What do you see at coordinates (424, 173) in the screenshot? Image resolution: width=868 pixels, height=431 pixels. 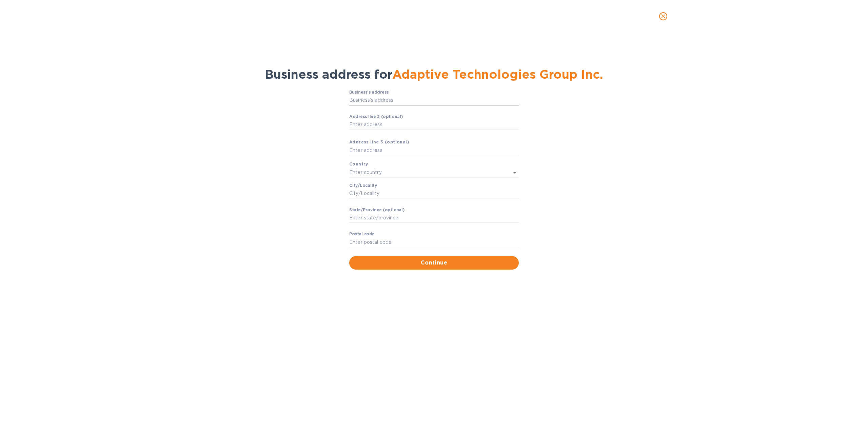 I see `input: Enter сountry` at bounding box center [424, 173].